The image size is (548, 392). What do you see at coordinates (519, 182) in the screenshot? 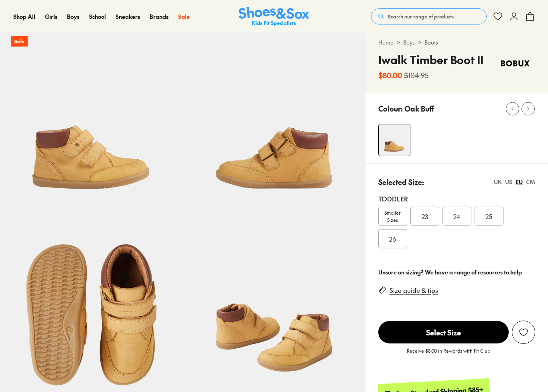
I see `div: EU` at bounding box center [519, 182].